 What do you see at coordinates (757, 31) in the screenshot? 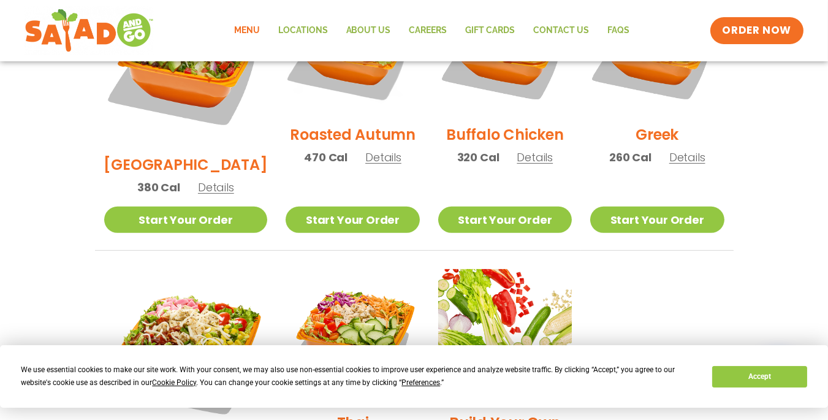
I see `a: ORDER NOW` at bounding box center [757, 31].